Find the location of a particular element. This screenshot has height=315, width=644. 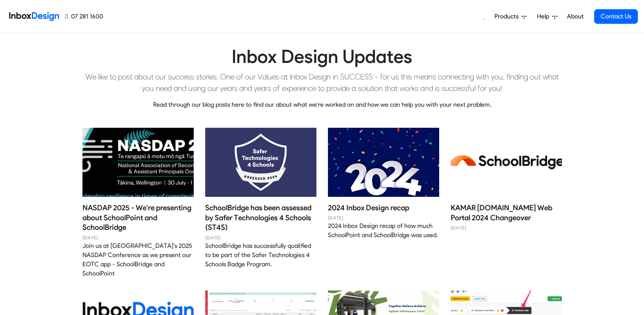

div: 2024 Inbox Design recap of how much SchoolPoint and SchoolBridge was used. is located at coordinates (383, 230).